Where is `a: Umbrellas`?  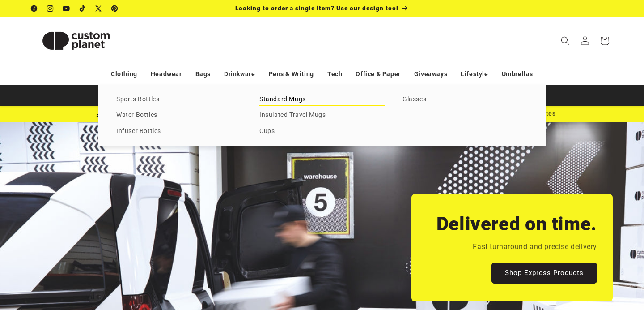
a: Umbrellas is located at coordinates (518, 74).